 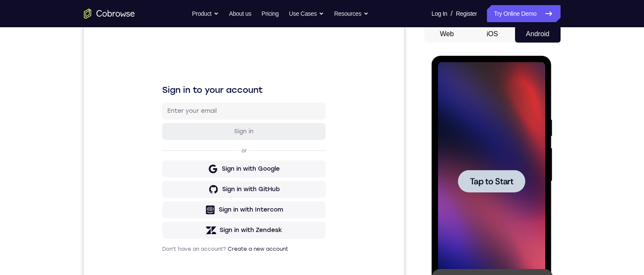 I want to click on a: Pricing, so click(x=270, y=14).